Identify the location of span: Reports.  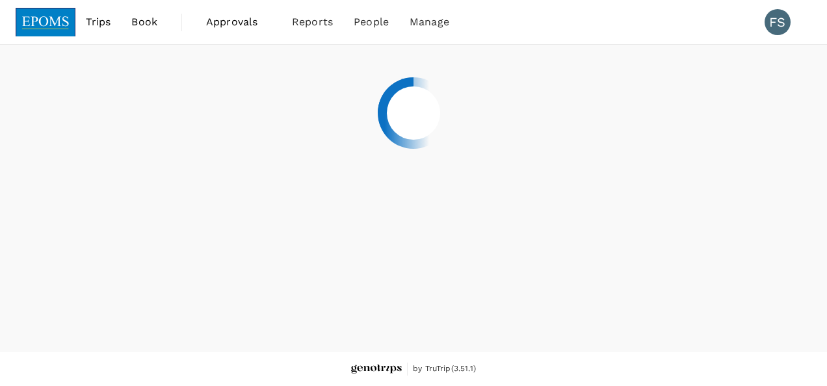
(312, 22).